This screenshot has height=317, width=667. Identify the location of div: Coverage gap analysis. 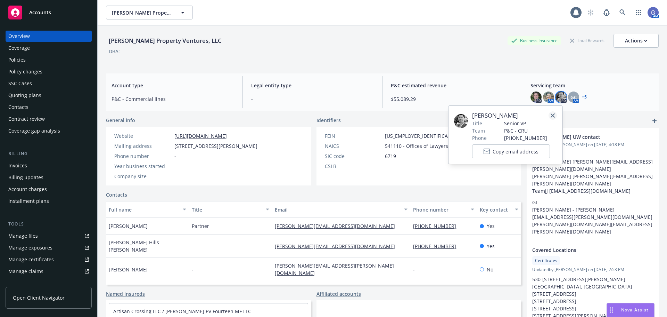
(34, 131).